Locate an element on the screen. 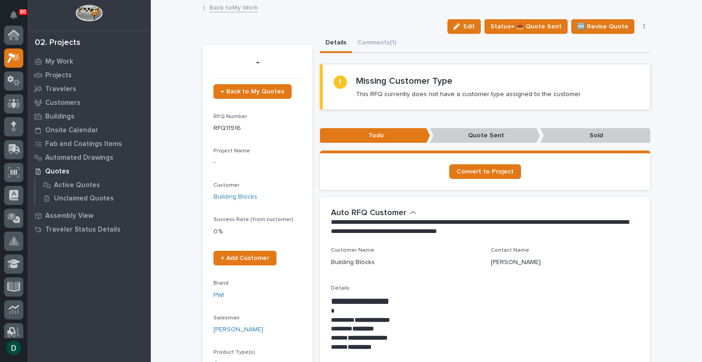  span: ← Back to My Quotes is located at coordinates (252, 91).